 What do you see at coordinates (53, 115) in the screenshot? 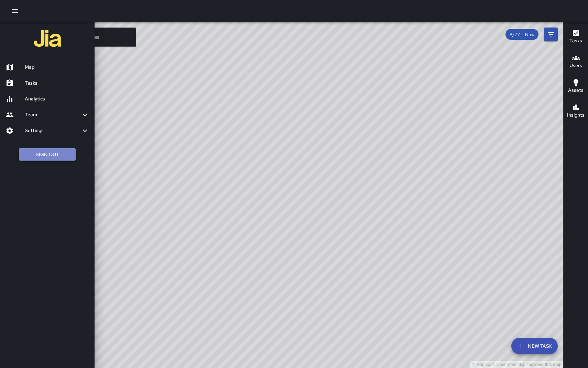
I see `h6: Team` at bounding box center [53, 115].